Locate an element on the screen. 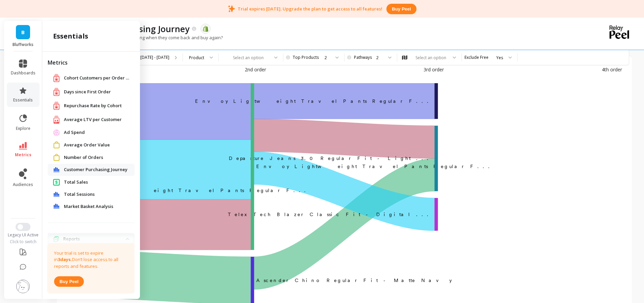 Image resolution: width=644 pixels, height=303 pixels. span: Customer Purchasing Journey is located at coordinates (95, 170).